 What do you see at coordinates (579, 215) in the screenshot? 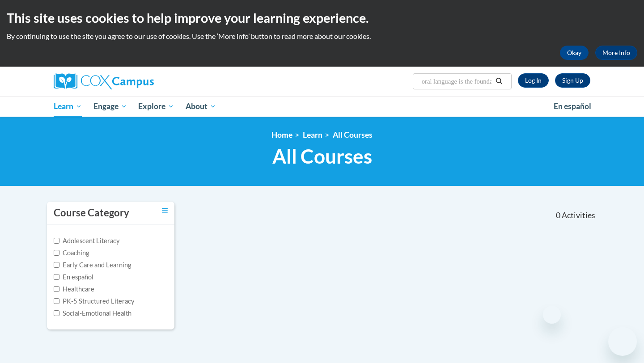
I see `span: Activities` at bounding box center [579, 215].